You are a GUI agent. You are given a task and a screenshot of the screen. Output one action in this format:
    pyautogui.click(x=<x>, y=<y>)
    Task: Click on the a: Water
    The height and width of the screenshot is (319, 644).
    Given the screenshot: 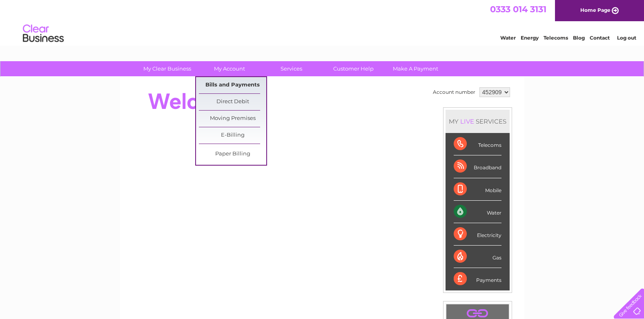 What is the action you would take?
    pyautogui.click(x=508, y=37)
    